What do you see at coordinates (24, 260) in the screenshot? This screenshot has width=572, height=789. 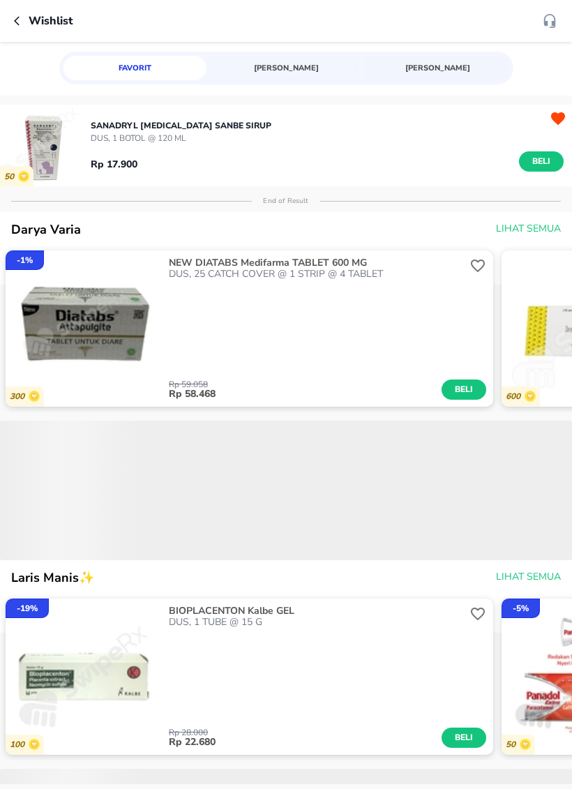 I see `p: - 1 %` at bounding box center [24, 260].